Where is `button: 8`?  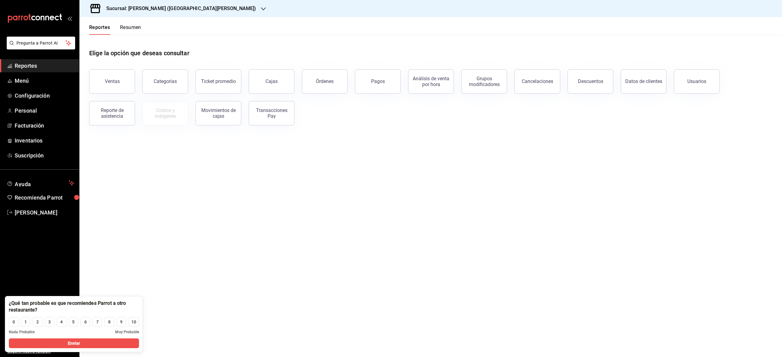
button: 8 is located at coordinates (109, 322).